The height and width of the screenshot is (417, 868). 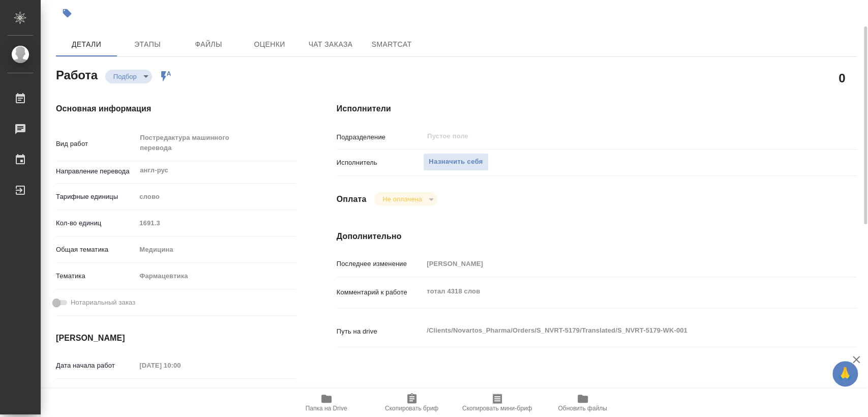 I want to click on h2: Работа, so click(x=76, y=74).